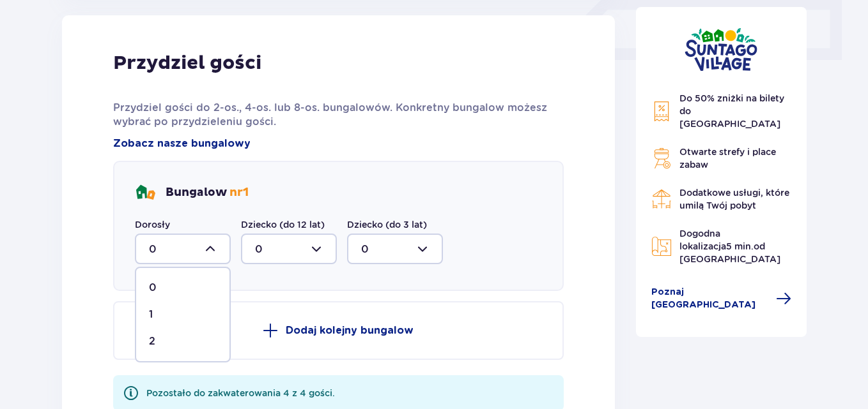 This screenshot has width=868, height=409. I want to click on label: Dziecko (do 12 lat), so click(282, 225).